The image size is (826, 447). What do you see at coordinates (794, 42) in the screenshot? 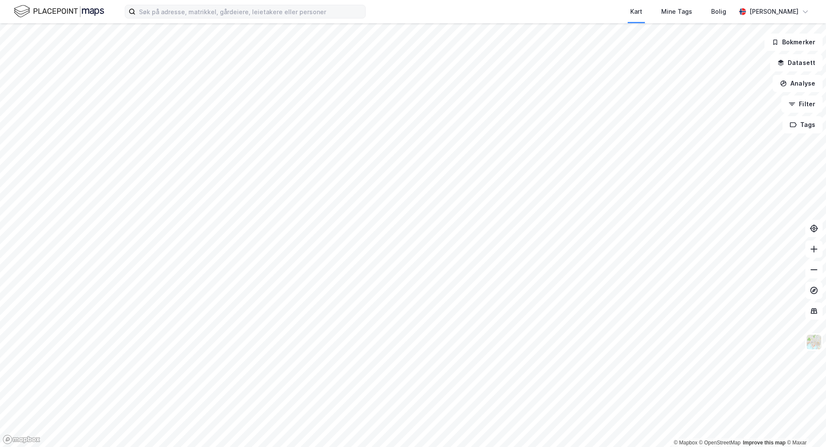
I see `button: Bokmerker` at bounding box center [794, 42].